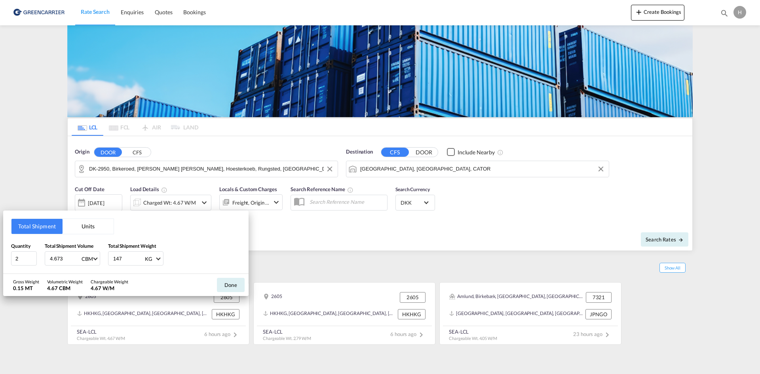 The image size is (760, 374). What do you see at coordinates (109, 288) in the screenshot?
I see `div: 4.67 W/M` at bounding box center [109, 288].